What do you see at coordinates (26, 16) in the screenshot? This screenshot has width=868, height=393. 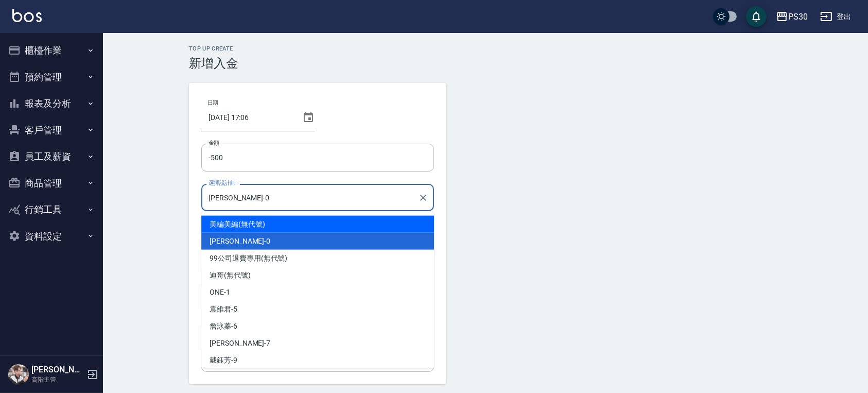 I see `img: Logo` at bounding box center [26, 16].